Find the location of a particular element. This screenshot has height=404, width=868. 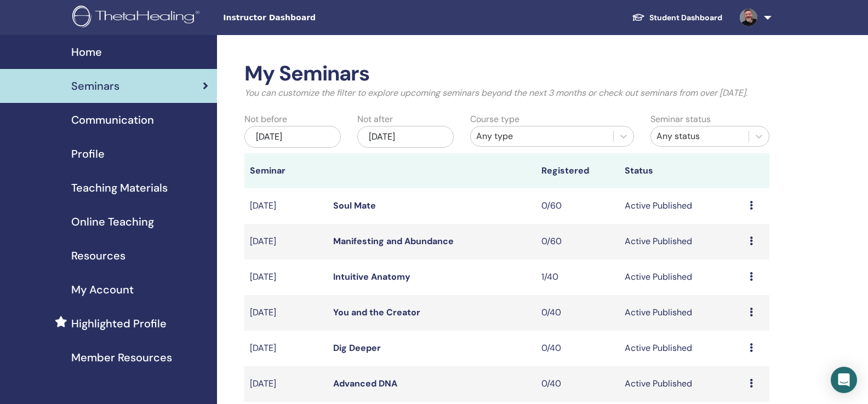

label: Not after is located at coordinates (375, 119).